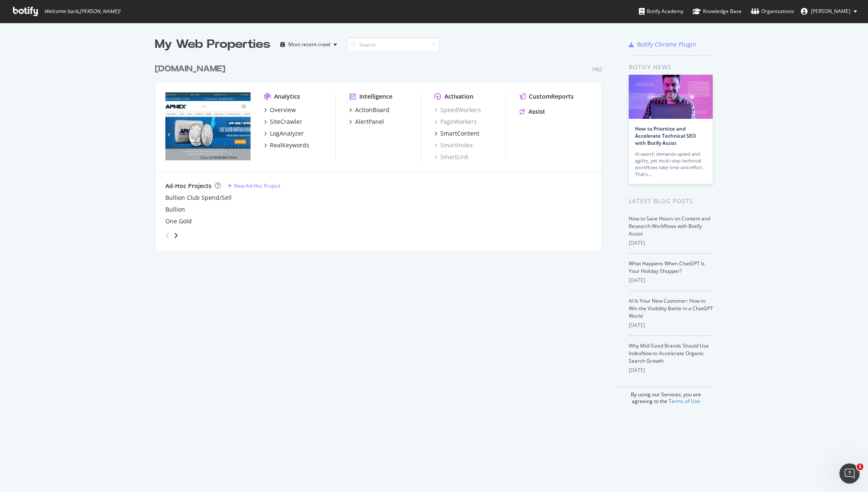  Describe the element at coordinates (669, 226) in the screenshot. I see `a: How to Save Hours on Content and Research Workflows with Botify Assist` at that location.